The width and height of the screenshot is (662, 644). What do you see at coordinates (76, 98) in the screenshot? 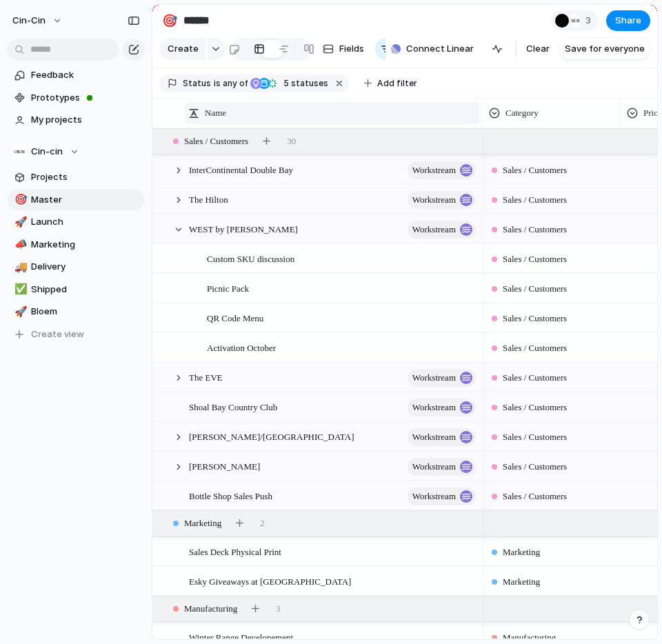
I see `a: Prototypes` at bounding box center [76, 98].